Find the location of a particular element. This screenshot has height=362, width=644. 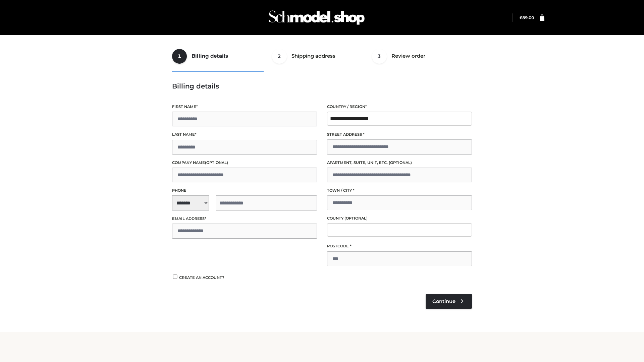

span: Continue is located at coordinates (444, 301).